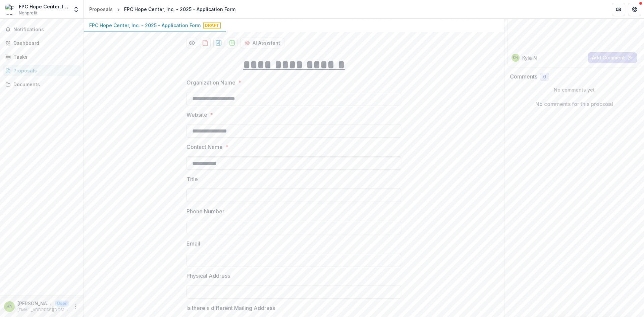 The image size is (644, 317). What do you see at coordinates (62, 304) in the screenshot?
I see `p: User` at bounding box center [62, 304].